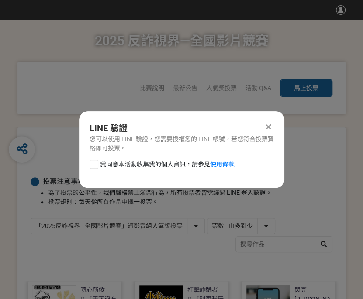 The width and height of the screenshot is (363, 299). I want to click on button: 馬上投票, so click(306, 88).